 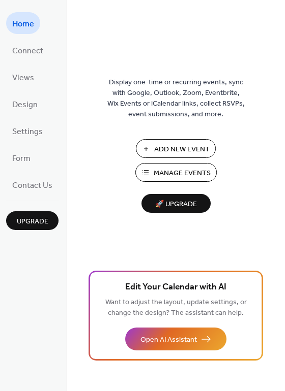 I want to click on button: 🚀 Upgrade, so click(x=176, y=203).